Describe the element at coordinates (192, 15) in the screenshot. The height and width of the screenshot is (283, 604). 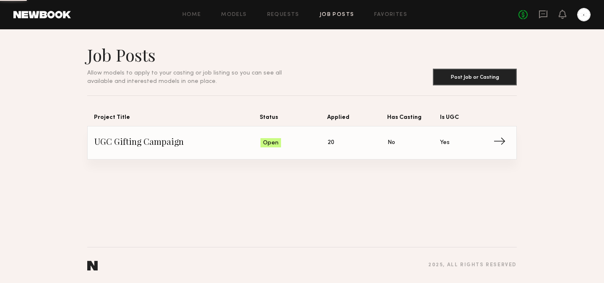
I see `a: Home` at that location.